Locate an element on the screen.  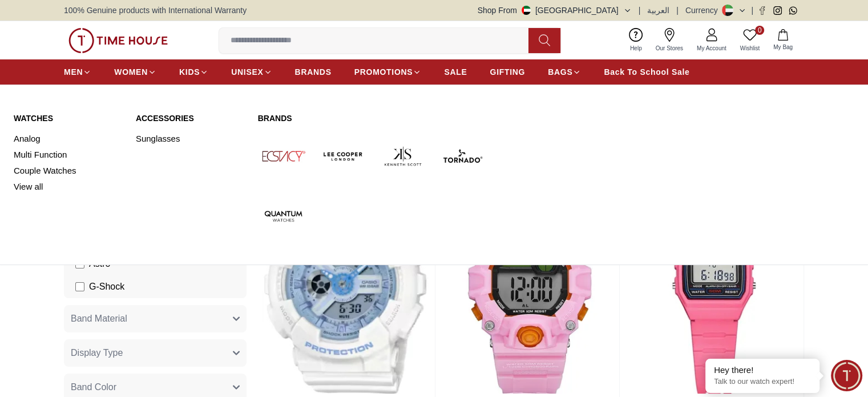
a: Watches is located at coordinates (68, 119).